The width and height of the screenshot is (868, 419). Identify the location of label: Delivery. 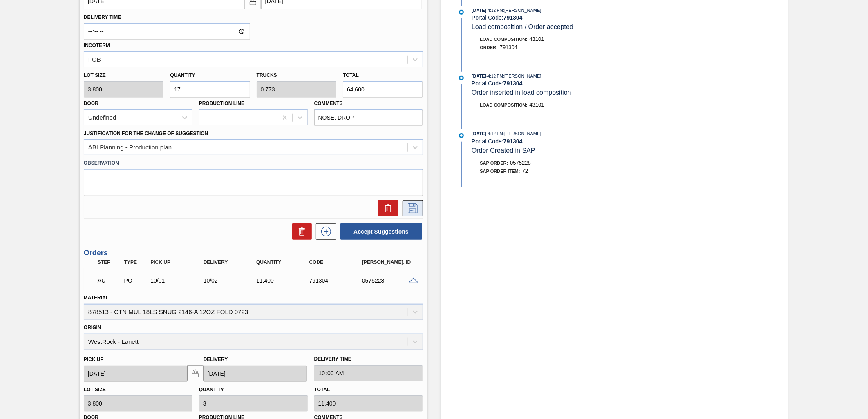
(215, 360).